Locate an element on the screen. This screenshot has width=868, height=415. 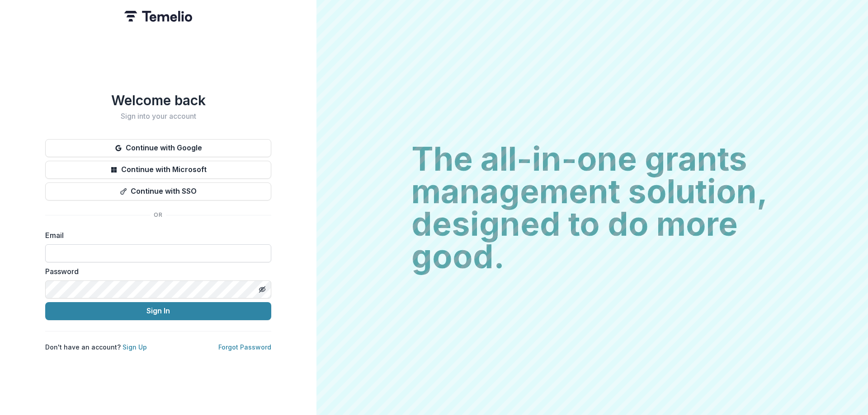
h1: Welcome back is located at coordinates (158, 100).